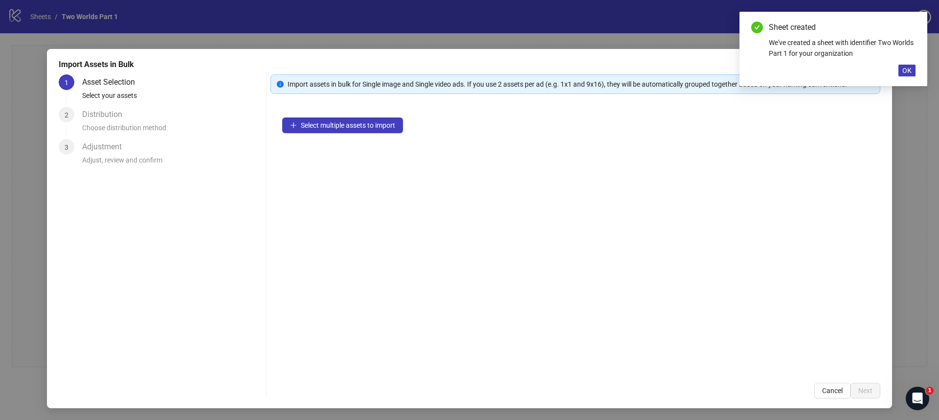  Describe the element at coordinates (842, 48) in the screenshot. I see `div: We've created a sheet with identifier Two Worlds Part 1 for your organization` at that location.